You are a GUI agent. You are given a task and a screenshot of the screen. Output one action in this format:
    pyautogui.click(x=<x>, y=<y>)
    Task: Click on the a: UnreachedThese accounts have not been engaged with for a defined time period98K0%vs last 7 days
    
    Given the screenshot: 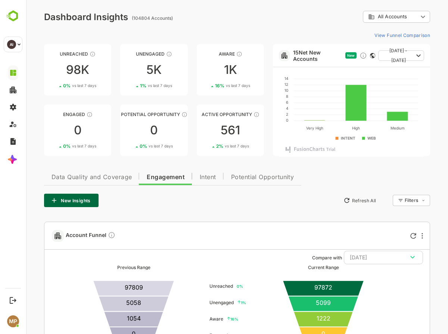 What is the action you would take?
    pyautogui.click(x=51, y=70)
    